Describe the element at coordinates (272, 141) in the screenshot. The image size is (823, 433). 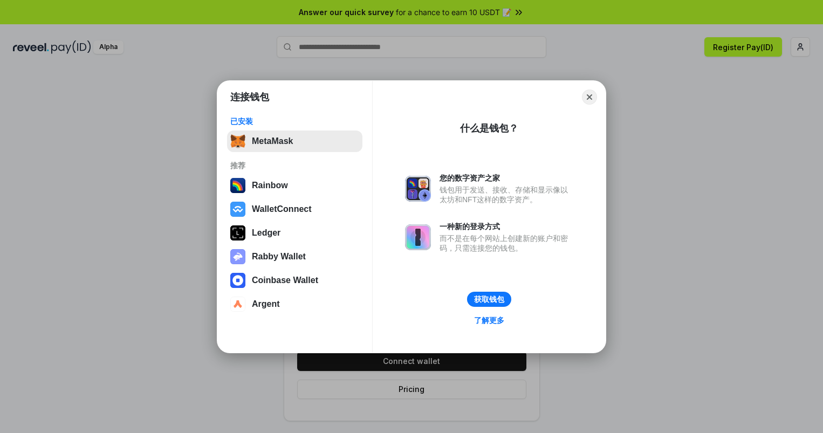
I see `div: MetaMask` at that location.